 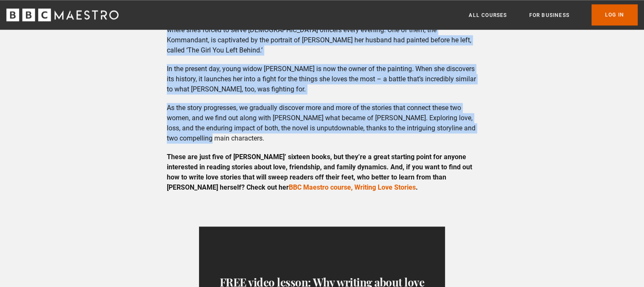 What do you see at coordinates (352, 187) in the screenshot?
I see `a: BBC Maestro course, Writing Love Stories` at bounding box center [352, 187].